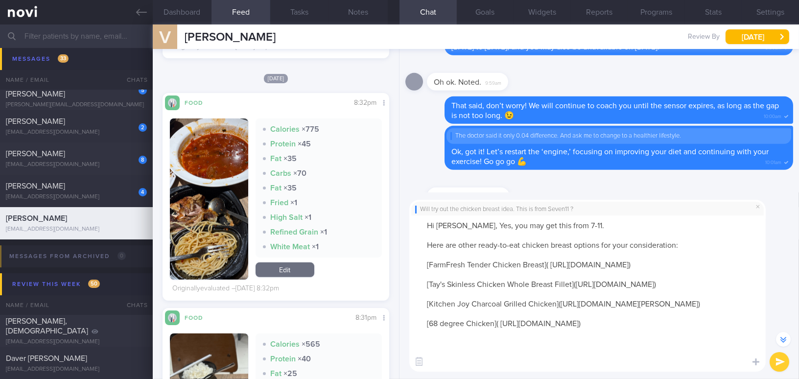  Describe the element at coordinates (587, 210) in the screenshot. I see `div: Will try out the chicken breast idea. This is from Seven11 ?` at that location.